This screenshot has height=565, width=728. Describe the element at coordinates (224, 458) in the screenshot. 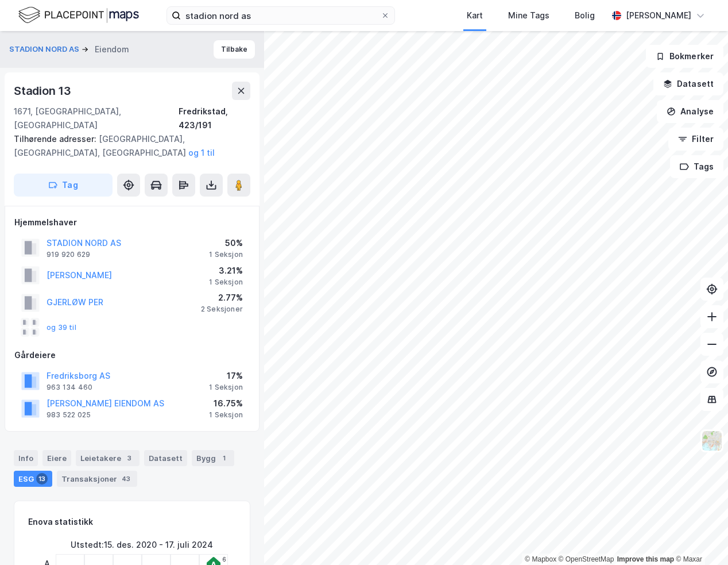

I see `div: 1` at that location.